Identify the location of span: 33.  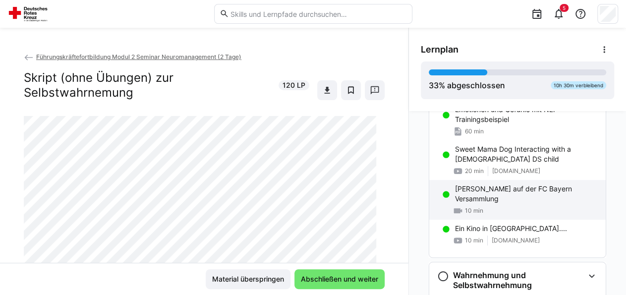
(433, 85).